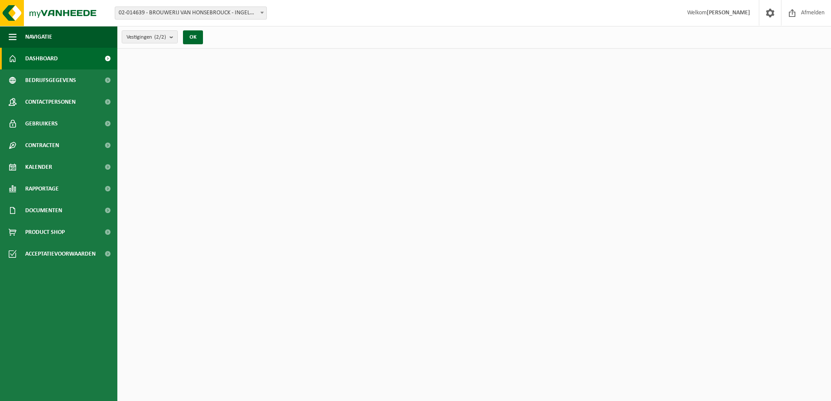  I want to click on span: 02-014639 - BROUWERIJ VAN HONSEBROUCK - INGELMUNSTER, so click(191, 13).